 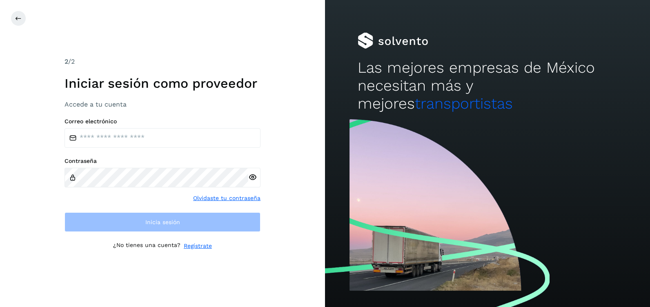 I want to click on h3: Accede a tu cuenta, so click(x=162, y=104).